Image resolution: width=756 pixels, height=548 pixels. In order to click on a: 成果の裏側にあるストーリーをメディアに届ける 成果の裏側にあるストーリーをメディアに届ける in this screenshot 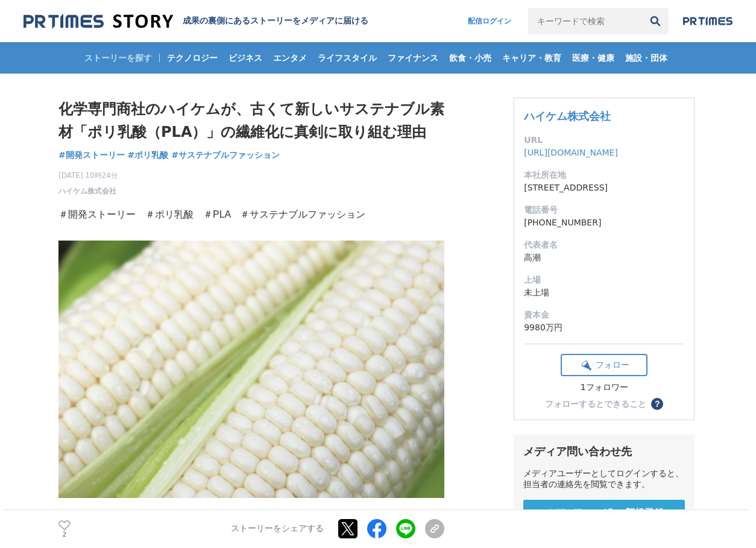, I will do `click(196, 21)`.